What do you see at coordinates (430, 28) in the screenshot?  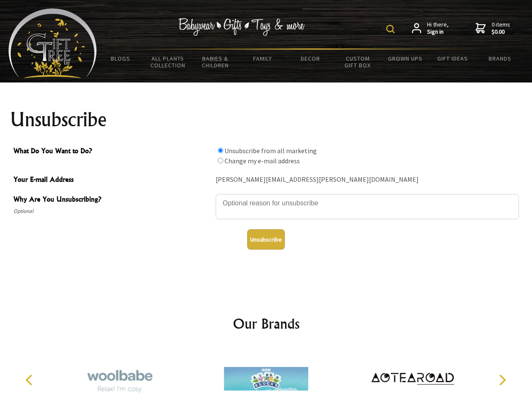 I see `a: Hi there,Sign in` at bounding box center [430, 28].